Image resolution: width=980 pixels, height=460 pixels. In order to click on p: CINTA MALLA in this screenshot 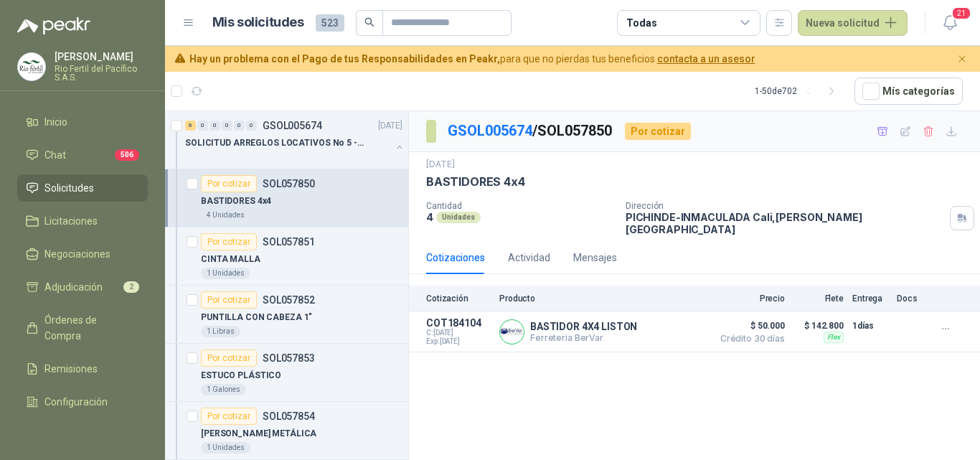, I will do `click(230, 259)`.